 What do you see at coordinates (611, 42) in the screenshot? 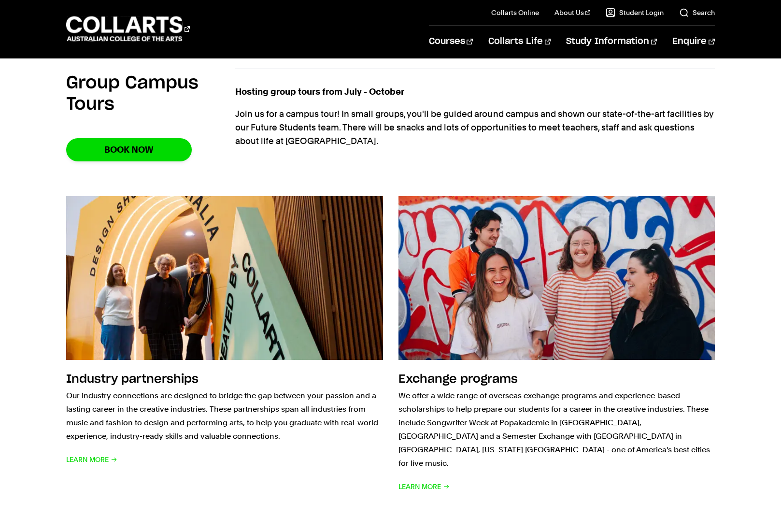
I see `a: Study Information` at bounding box center [611, 42].